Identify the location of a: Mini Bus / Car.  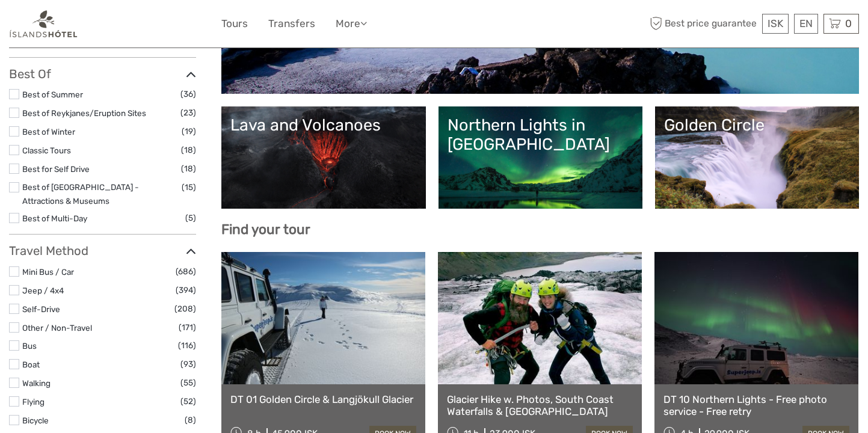
(48, 272).